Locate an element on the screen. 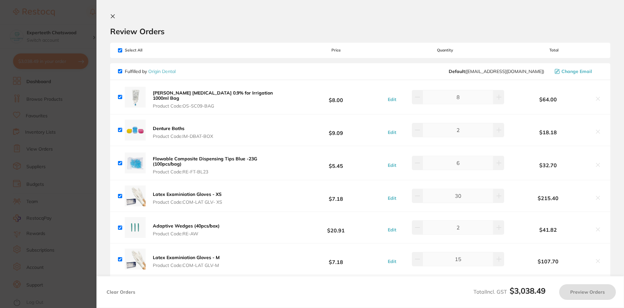 The height and width of the screenshot is (308, 624). b: Adaptive Wedges (40pcs/box) is located at coordinates (186, 226).